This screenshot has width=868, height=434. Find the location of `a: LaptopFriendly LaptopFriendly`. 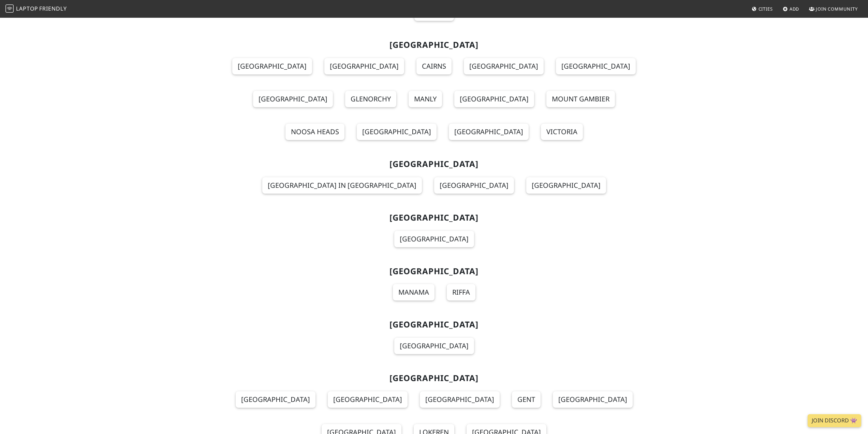

a: LaptopFriendly LaptopFriendly is located at coordinates (36, 8).